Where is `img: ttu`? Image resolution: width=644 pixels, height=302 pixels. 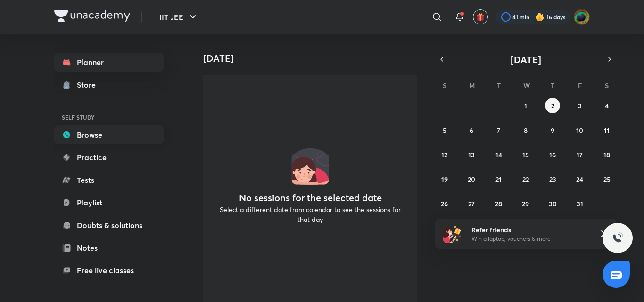 img: ttu is located at coordinates (617, 238).